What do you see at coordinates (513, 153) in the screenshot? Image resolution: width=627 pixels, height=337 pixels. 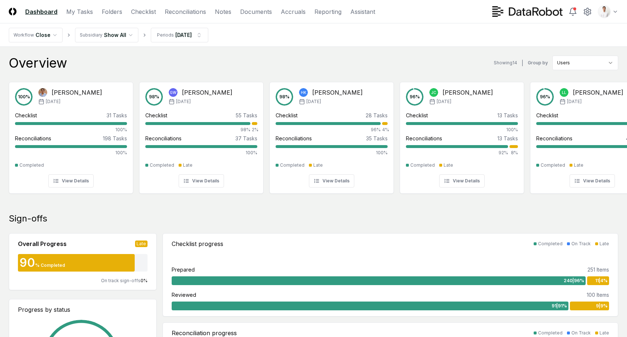 I see `div: 8%` at bounding box center [513, 153].